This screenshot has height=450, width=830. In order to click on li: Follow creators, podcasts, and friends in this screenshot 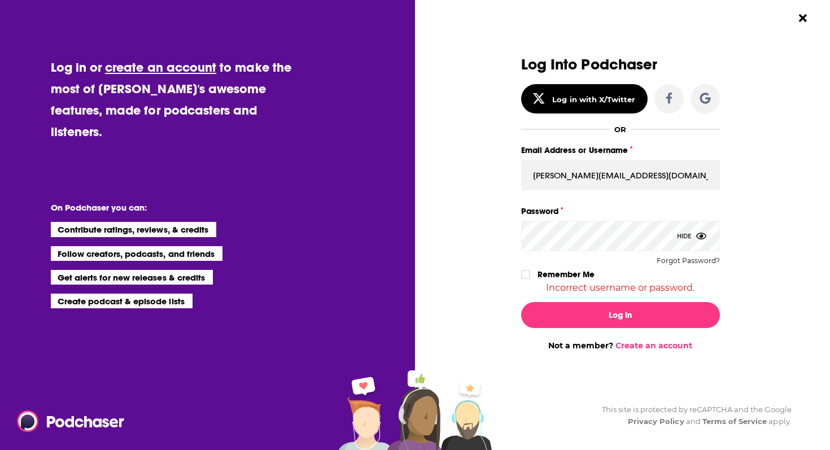, I will do `click(137, 254)`.